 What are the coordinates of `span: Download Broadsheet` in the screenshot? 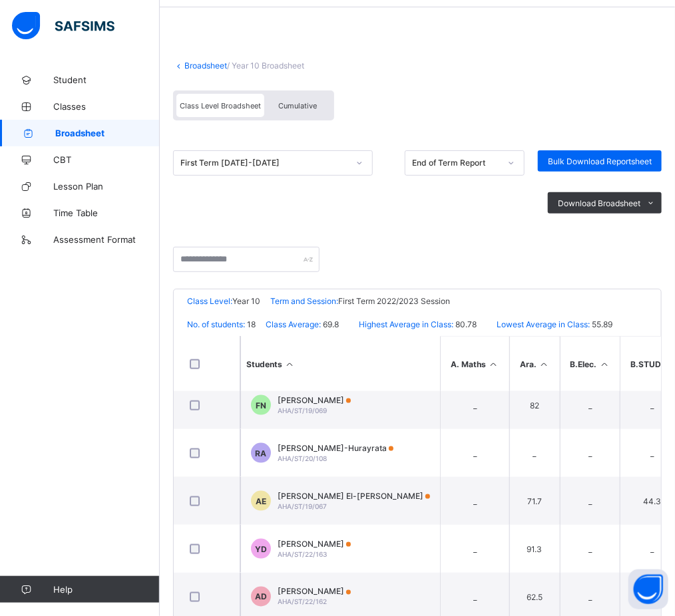 It's located at (599, 203).